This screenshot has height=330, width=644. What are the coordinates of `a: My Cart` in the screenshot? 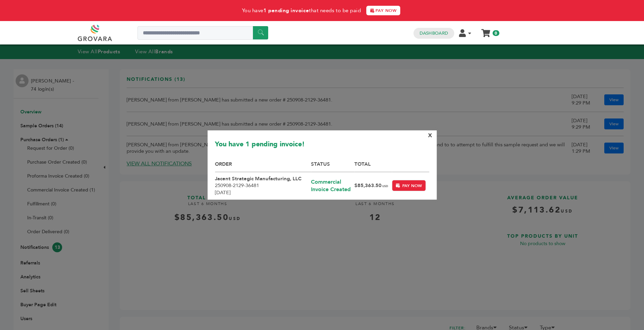 It's located at (485, 31).